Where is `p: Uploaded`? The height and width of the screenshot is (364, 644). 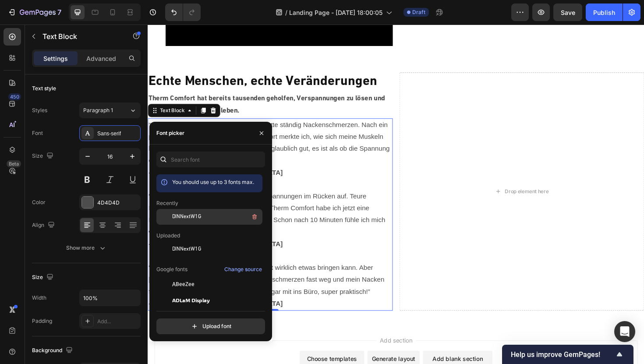
p: Uploaded is located at coordinates (168, 236).